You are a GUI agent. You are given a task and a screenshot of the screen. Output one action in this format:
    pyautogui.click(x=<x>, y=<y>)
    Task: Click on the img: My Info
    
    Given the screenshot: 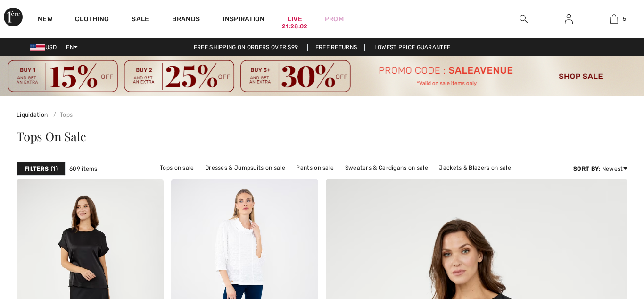 What is the action you would take?
    pyautogui.click(x=569, y=19)
    